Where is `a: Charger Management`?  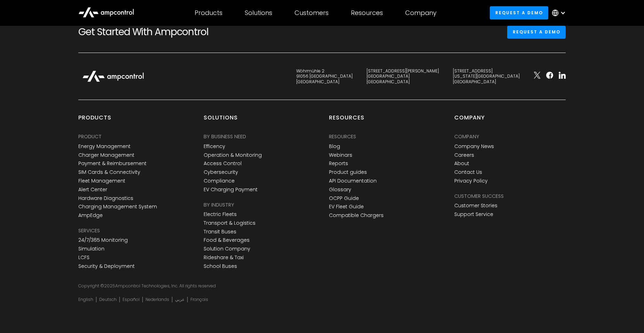
a: Charger Management is located at coordinates (106, 155).